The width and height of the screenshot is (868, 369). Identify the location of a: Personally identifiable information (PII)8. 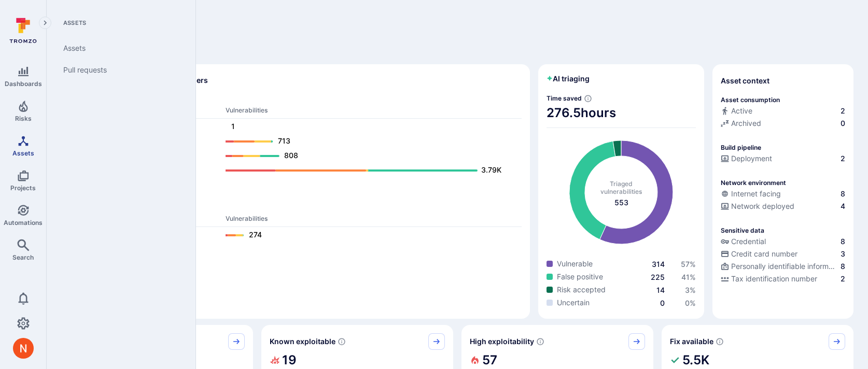
(783, 266).